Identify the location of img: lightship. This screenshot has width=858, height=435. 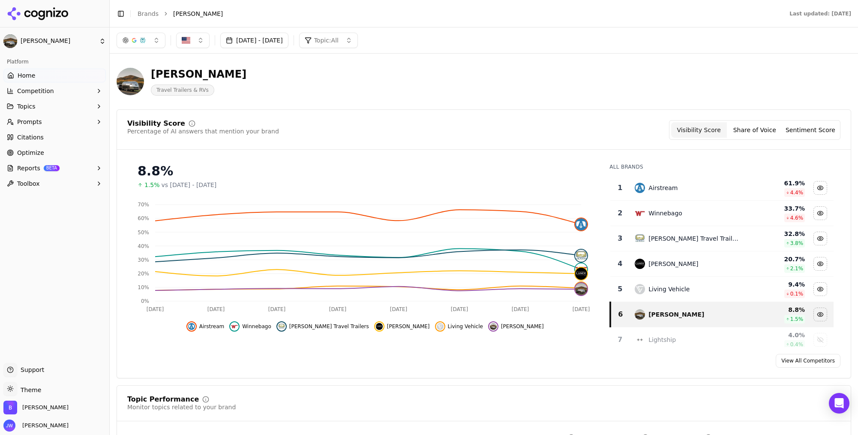
(640, 340).